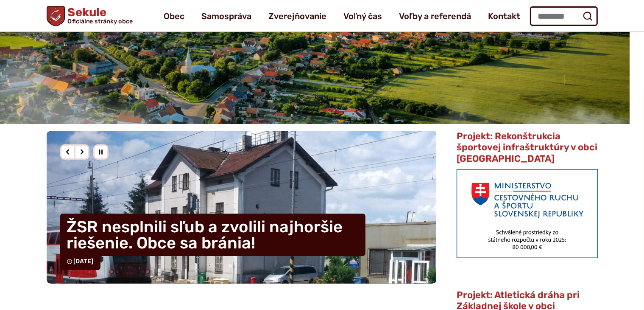 Image resolution: width=644 pixels, height=310 pixels. I want to click on a: Obec, so click(174, 16).